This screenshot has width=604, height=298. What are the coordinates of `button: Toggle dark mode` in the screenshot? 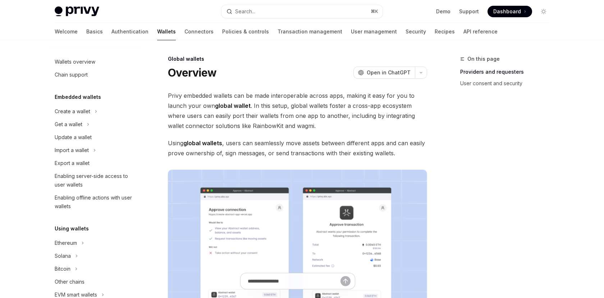 It's located at (544, 12).